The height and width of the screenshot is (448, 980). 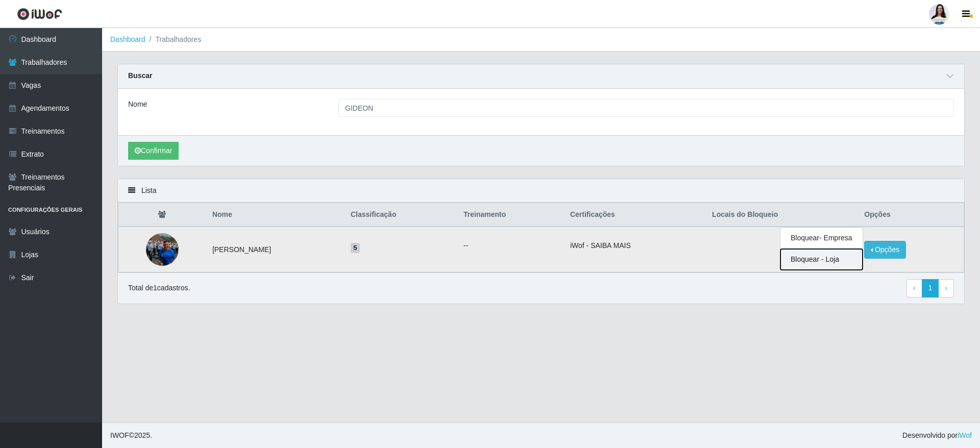 What do you see at coordinates (937, 435) in the screenshot?
I see `span: Desenvolvido por` at bounding box center [937, 435].